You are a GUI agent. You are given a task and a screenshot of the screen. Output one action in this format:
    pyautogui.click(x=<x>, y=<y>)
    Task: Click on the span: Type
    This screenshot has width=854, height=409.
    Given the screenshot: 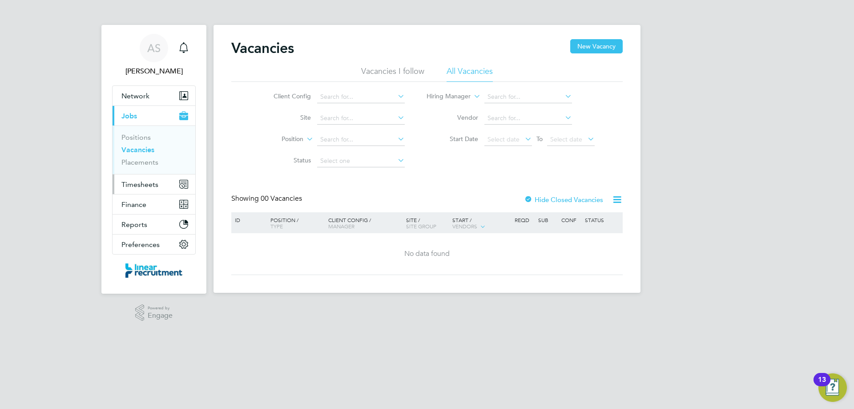 What is the action you would take?
    pyautogui.click(x=277, y=226)
    